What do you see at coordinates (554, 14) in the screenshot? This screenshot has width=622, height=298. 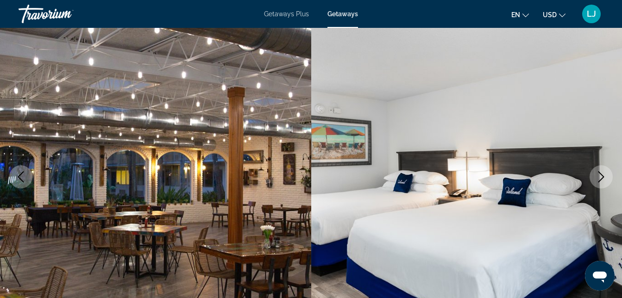 I see `button: Change currency` at bounding box center [554, 14].